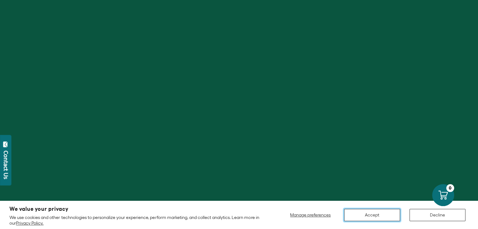 The image size is (478, 229). What do you see at coordinates (30, 223) in the screenshot?
I see `a: Privacy Policy.` at bounding box center [30, 223].